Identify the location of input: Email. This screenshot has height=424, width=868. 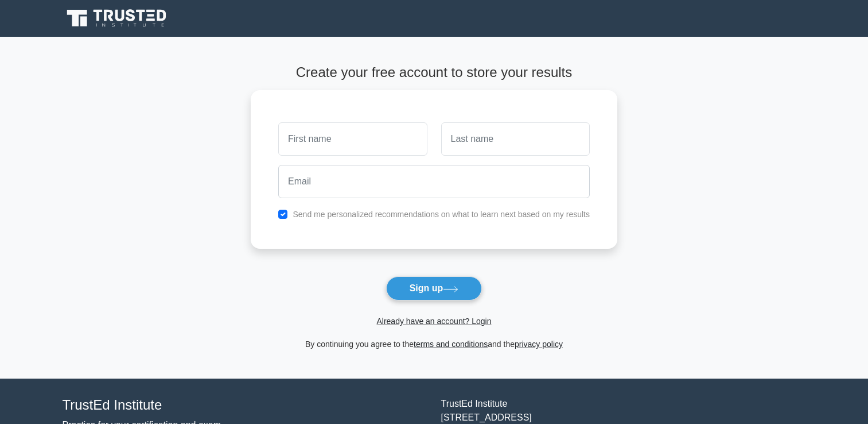
(434, 182).